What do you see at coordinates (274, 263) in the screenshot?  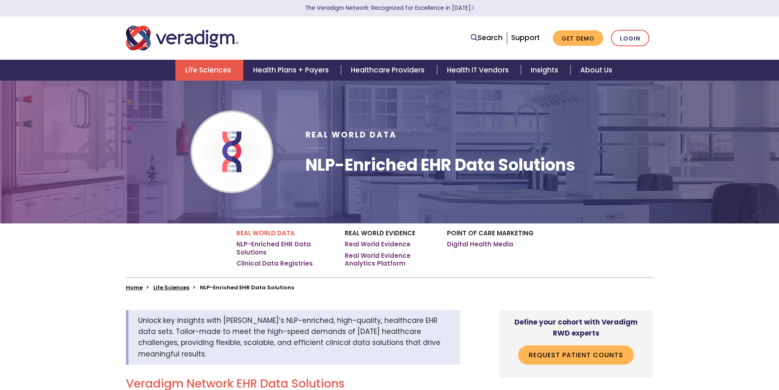 I see `a: Clinical Data Registries` at bounding box center [274, 263].